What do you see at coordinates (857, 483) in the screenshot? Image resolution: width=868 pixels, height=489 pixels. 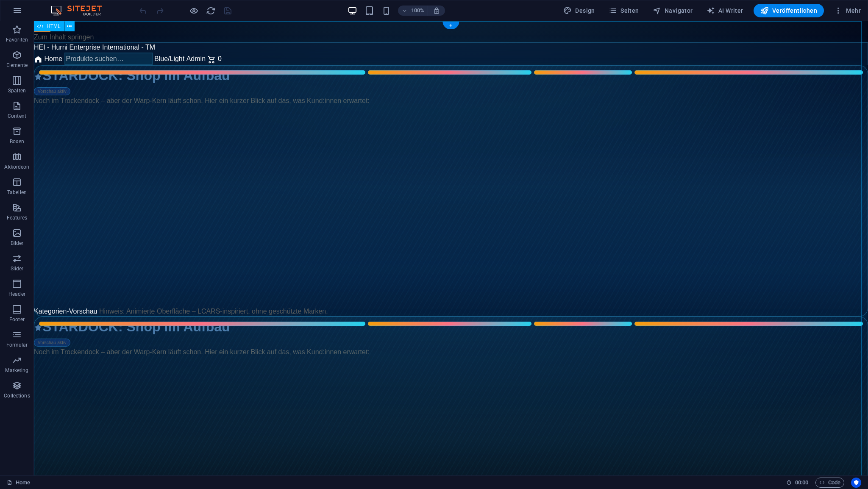 I see `button: Usercentrics` at bounding box center [857, 483].